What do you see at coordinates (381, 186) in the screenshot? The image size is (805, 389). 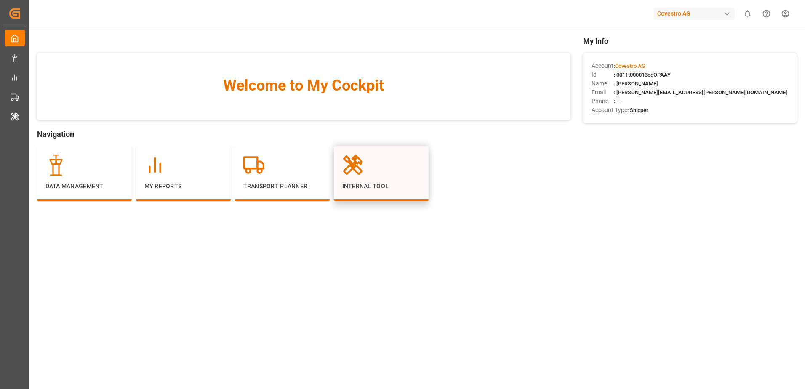 I see `p: Internal Tool` at bounding box center [381, 186].